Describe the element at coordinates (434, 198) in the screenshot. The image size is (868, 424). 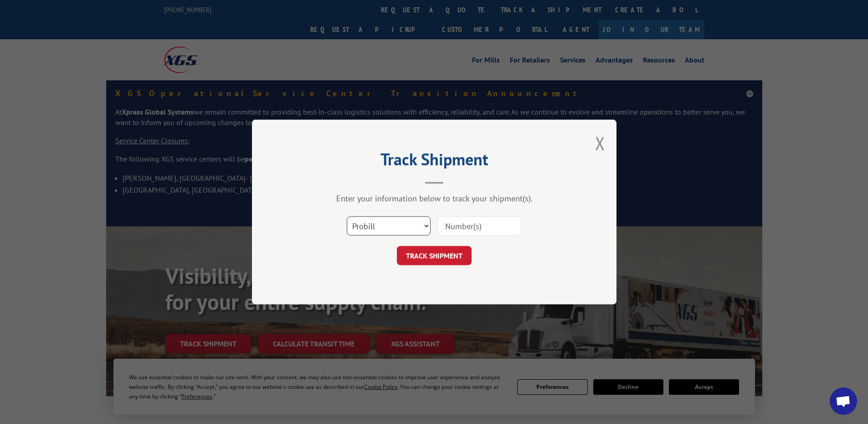
I see `div: Enter your information below to track your shipment(s).` at that location.